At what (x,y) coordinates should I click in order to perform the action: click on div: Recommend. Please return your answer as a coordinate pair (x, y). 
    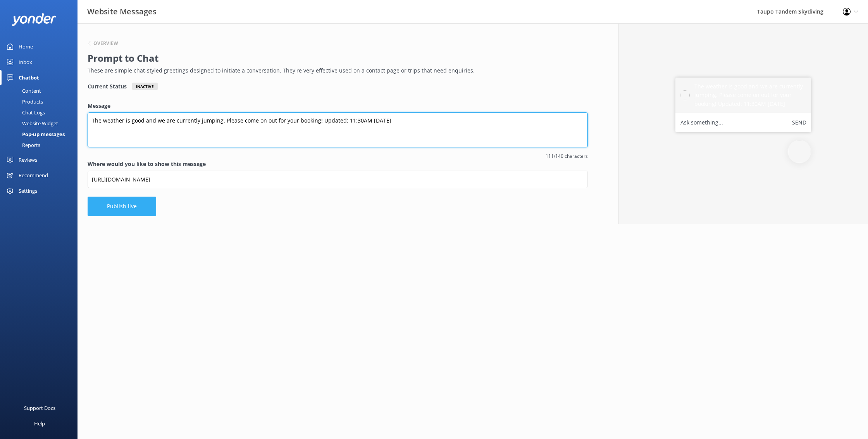
    Looking at the image, I should click on (33, 175).